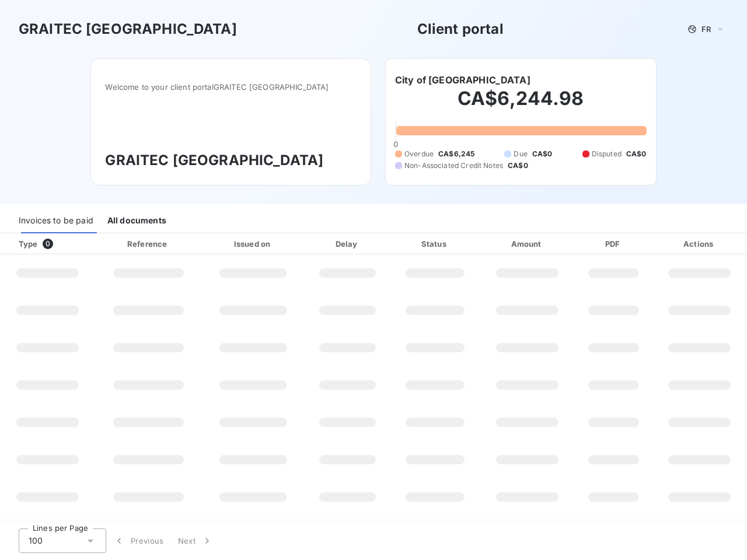 The image size is (747, 560). What do you see at coordinates (419, 154) in the screenshot?
I see `span: Overdue` at bounding box center [419, 154].